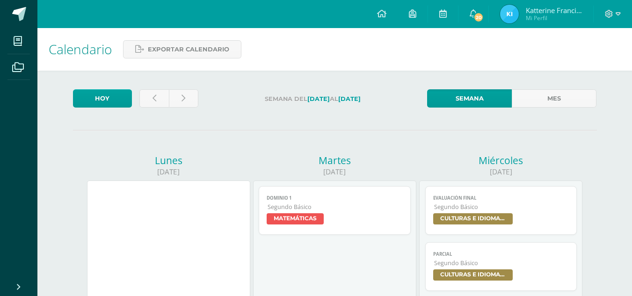 The width and height of the screenshot is (632, 296). Describe the element at coordinates (102, 98) in the screenshot. I see `a: Hoy` at that location.